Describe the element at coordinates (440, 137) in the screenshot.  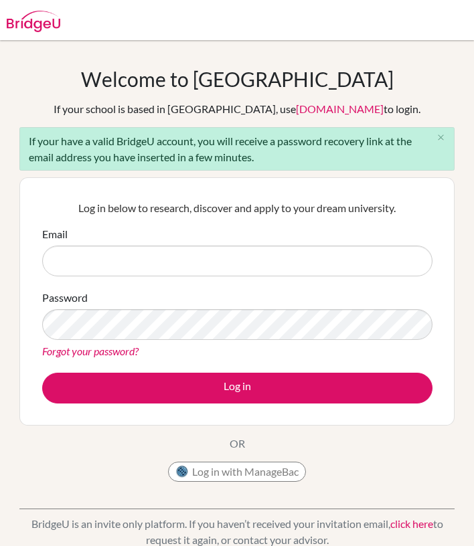
I see `i: close` at that location.